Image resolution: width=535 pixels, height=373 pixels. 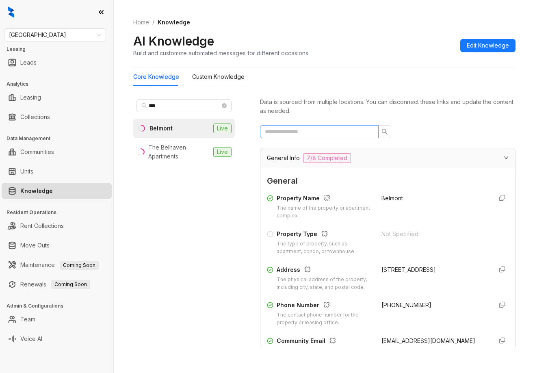 I want to click on a: Home, so click(x=141, y=22).